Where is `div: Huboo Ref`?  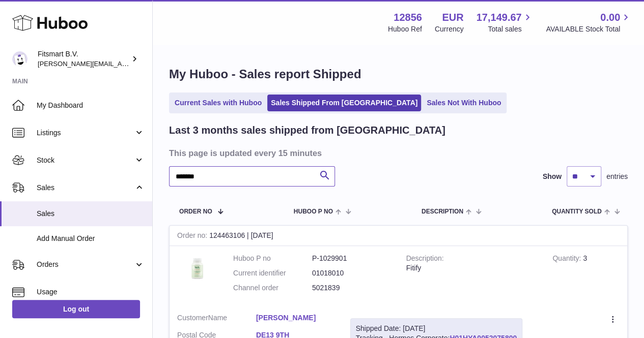
div: Huboo Ref is located at coordinates (405, 29).